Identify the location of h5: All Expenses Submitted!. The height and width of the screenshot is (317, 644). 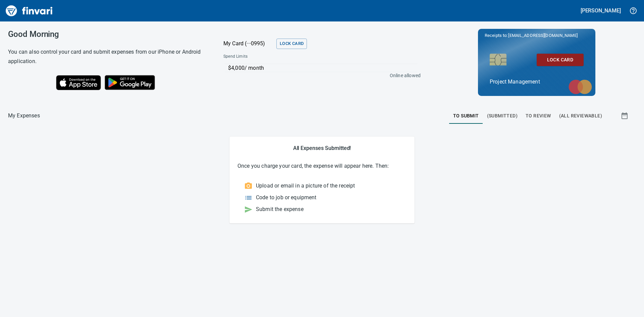
(322, 148).